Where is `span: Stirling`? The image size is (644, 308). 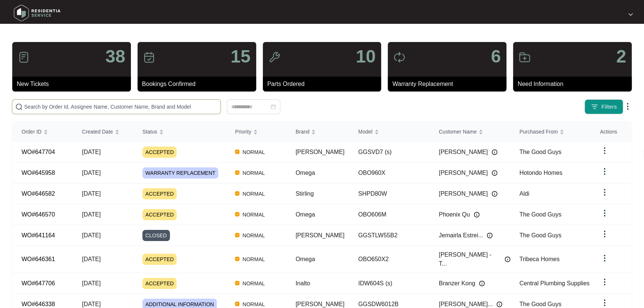
span: Stirling is located at coordinates (304, 193).